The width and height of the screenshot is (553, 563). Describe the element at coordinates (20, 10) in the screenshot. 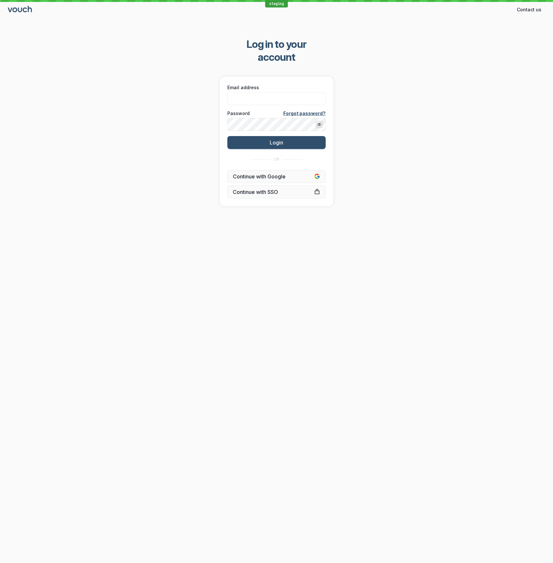

I see `a: Go to sign in` at that location.